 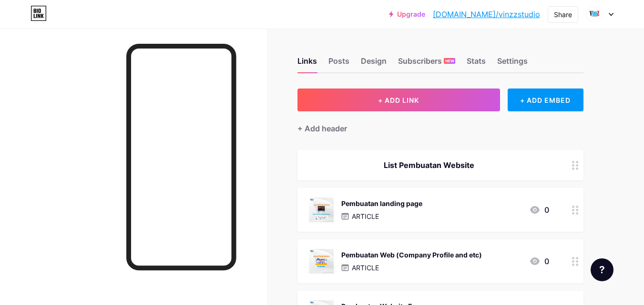 What do you see at coordinates (545, 100) in the screenshot?
I see `div: + ADD EMBED` at bounding box center [545, 100].